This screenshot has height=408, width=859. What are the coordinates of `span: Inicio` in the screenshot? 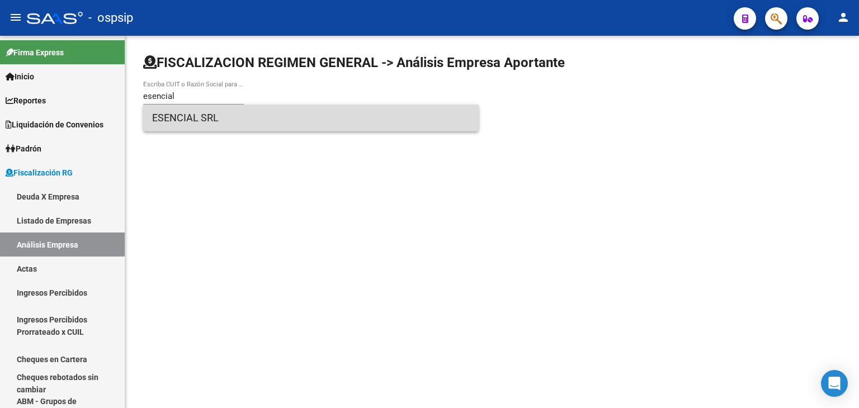 It's located at (20, 77).